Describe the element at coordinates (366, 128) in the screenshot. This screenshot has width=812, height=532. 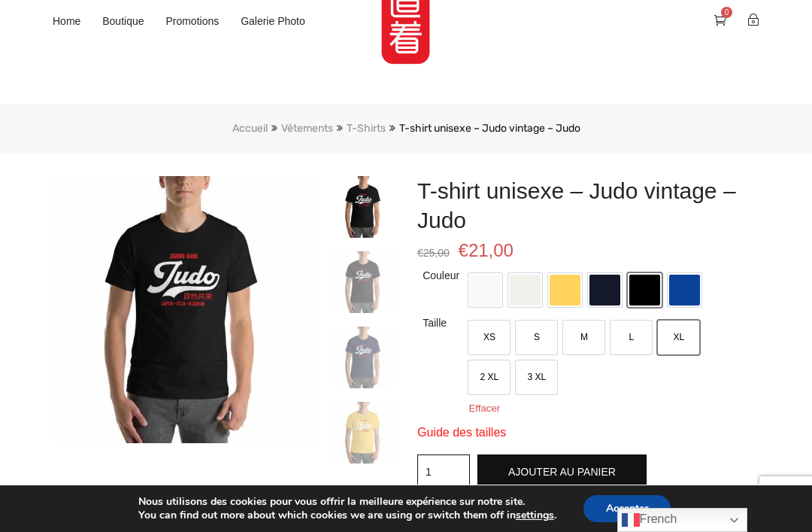
I see `a: T-Shirts` at that location.